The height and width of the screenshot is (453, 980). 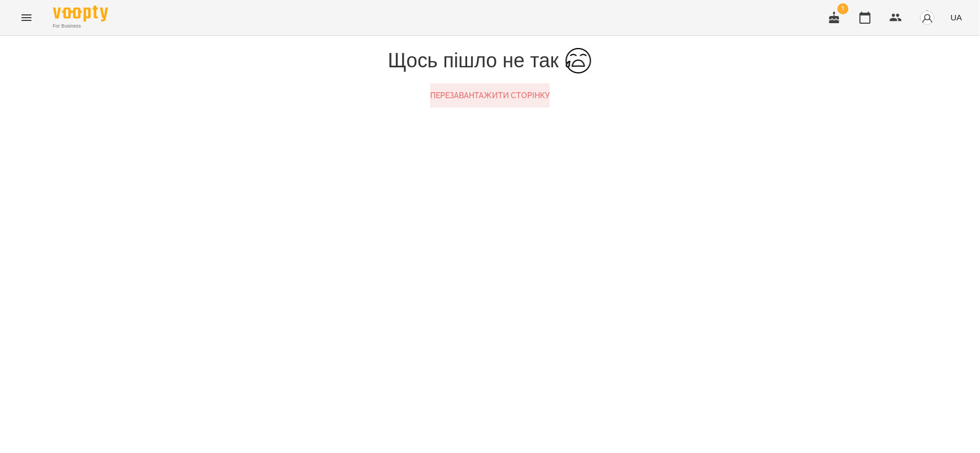 I want to click on span: UA, so click(x=956, y=17).